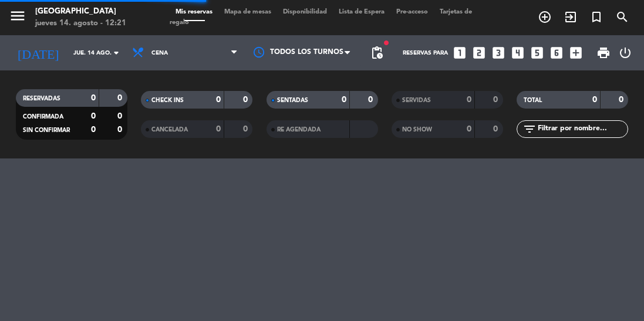 The width and height of the screenshot is (644, 321). Describe the element at coordinates (460, 53) in the screenshot. I see `i: looks_one` at that location.